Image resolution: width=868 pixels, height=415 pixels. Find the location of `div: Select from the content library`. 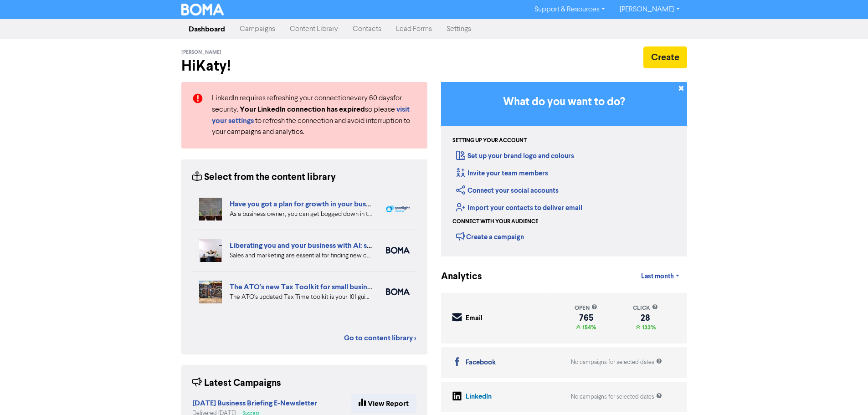

div: Select from the content library is located at coordinates (264, 177).